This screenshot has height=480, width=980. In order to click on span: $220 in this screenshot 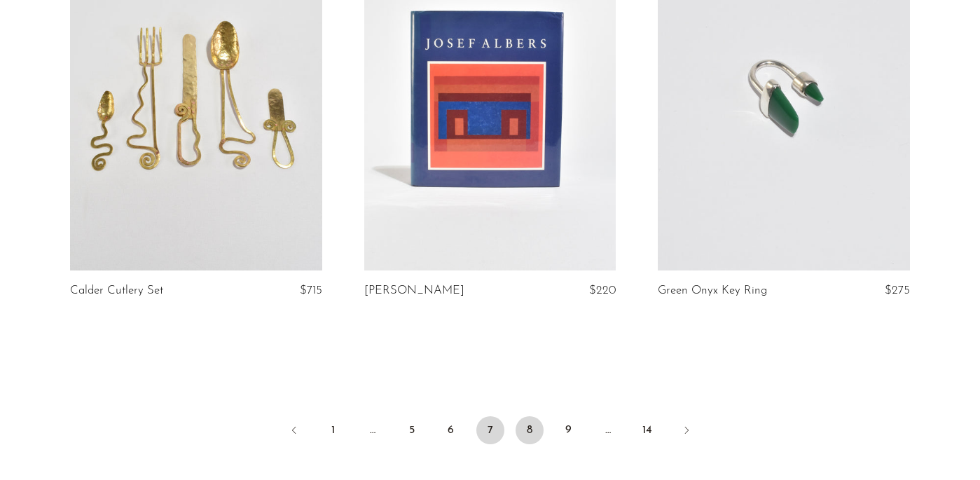, I will do `click(602, 290)`.